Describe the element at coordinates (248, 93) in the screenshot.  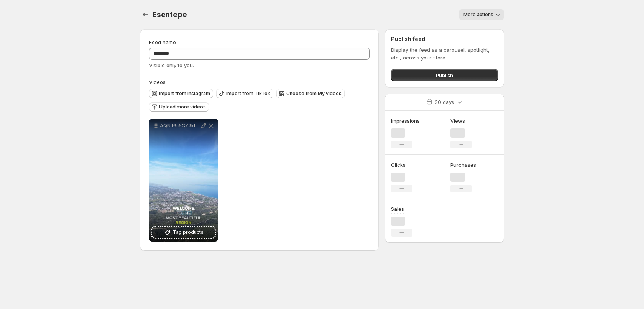
I see `span: Import from TikTok` at that location.